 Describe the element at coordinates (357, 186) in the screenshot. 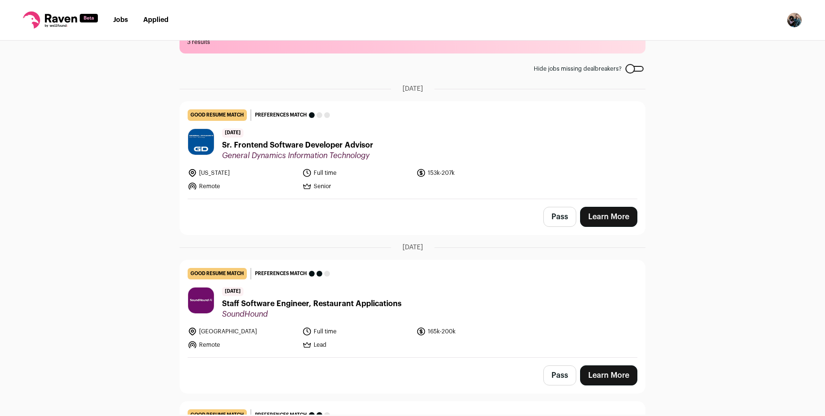

I see `li: Senior` at that location.